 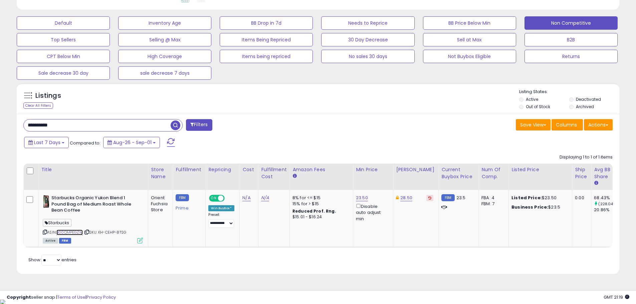 I want to click on b: Starbucks Organic Yukon Blend 1 Pound Bag of Medium Roast Whole Bean Coffee, so click(x=92, y=205).